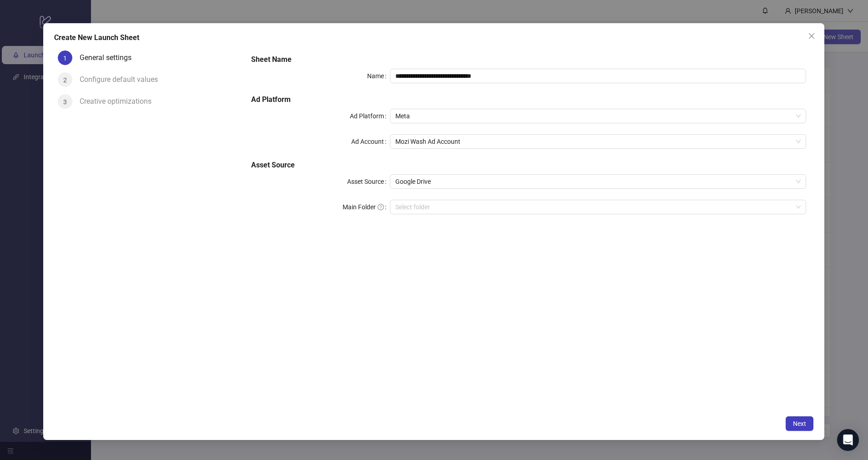  Describe the element at coordinates (65, 101) in the screenshot. I see `span: 3` at that location.